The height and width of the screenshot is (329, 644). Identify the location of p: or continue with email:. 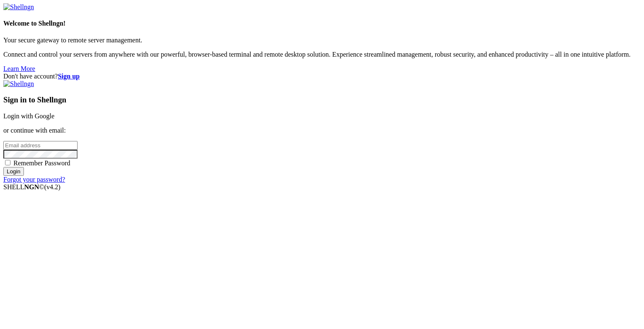
(322, 131).